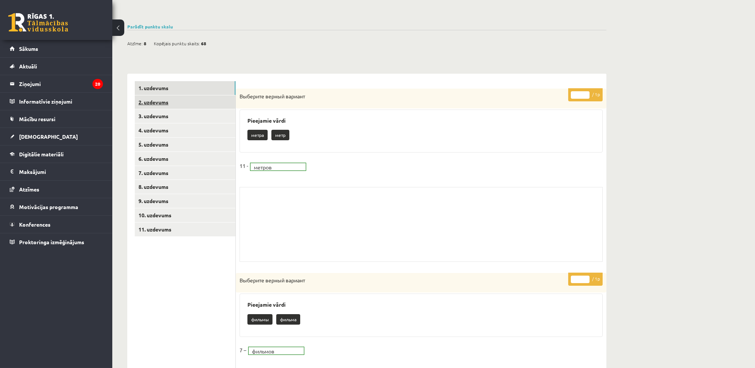  Describe the element at coordinates (273, 351) in the screenshot. I see `span: фильмов` at that location.